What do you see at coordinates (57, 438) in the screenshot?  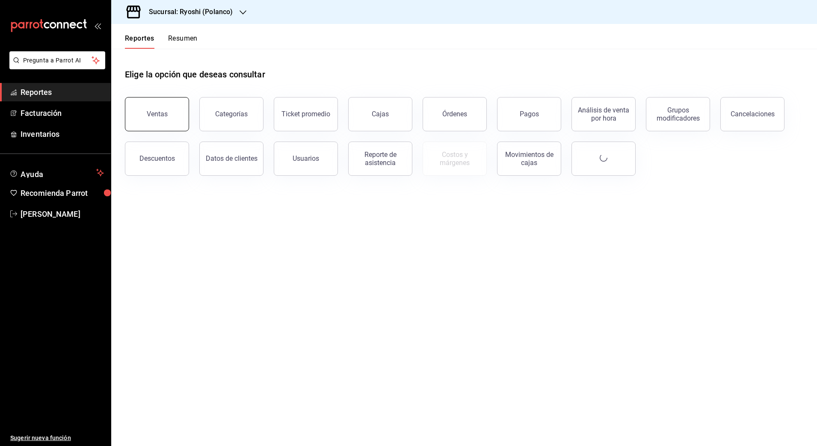 I see `span: Sugerir nueva función` at bounding box center [57, 438].